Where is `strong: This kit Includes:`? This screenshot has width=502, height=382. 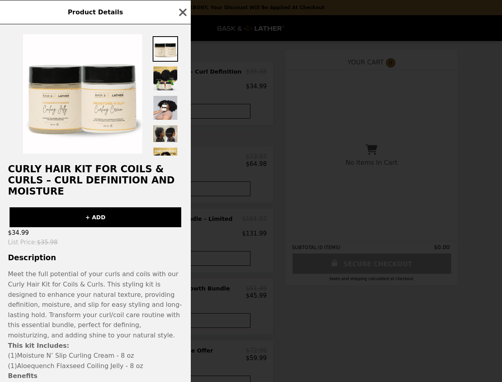
strong: This kit Includes: is located at coordinates (39, 345).